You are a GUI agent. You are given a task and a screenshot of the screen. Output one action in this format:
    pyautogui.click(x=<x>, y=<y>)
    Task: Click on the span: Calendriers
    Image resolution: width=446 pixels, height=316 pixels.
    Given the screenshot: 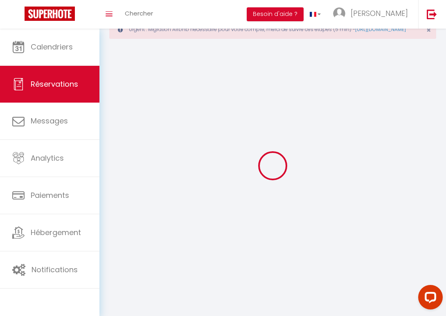 What is the action you would take?
    pyautogui.click(x=52, y=47)
    